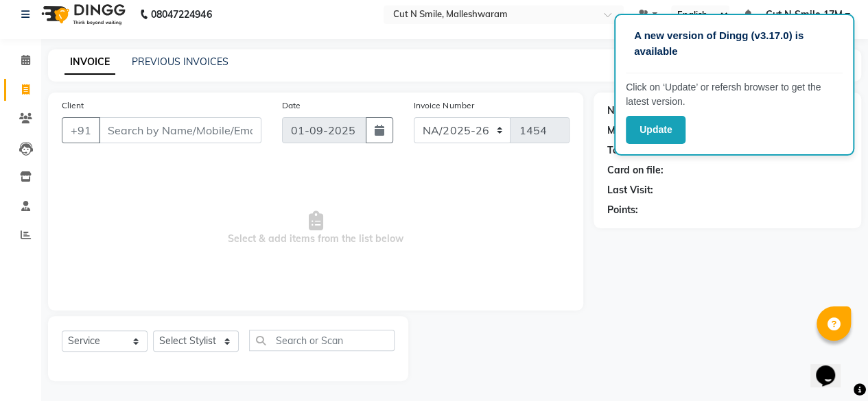  I want to click on a: INVOICE, so click(90, 62).